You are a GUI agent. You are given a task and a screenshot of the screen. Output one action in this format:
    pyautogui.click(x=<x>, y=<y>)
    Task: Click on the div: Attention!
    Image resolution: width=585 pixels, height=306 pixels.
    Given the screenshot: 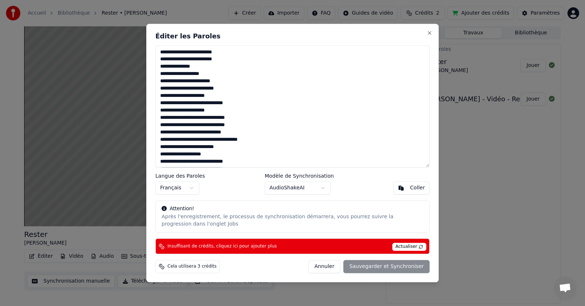 What is the action you would take?
    pyautogui.click(x=293, y=209)
    